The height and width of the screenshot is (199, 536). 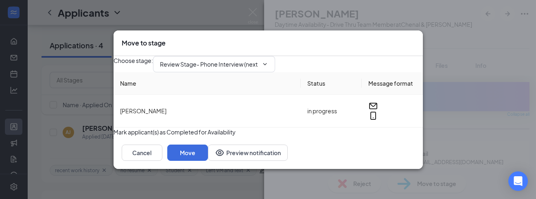 I want to click on button: Preview notificationEye, so click(x=248, y=153).